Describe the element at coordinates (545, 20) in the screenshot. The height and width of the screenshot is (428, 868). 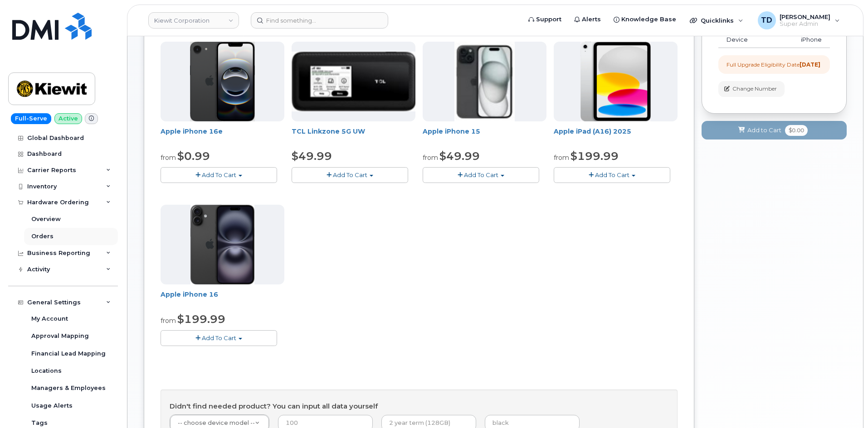
I see `a: Support` at that location.